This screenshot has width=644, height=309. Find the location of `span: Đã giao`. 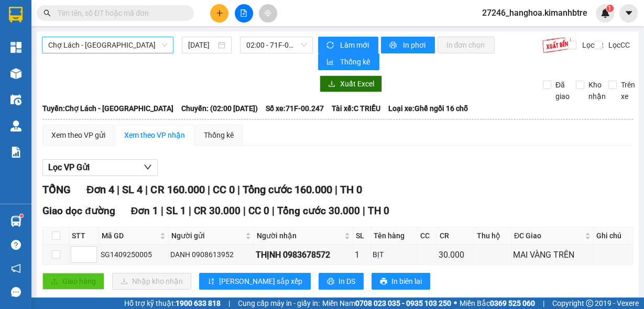

span: Đã giao is located at coordinates (563, 91).